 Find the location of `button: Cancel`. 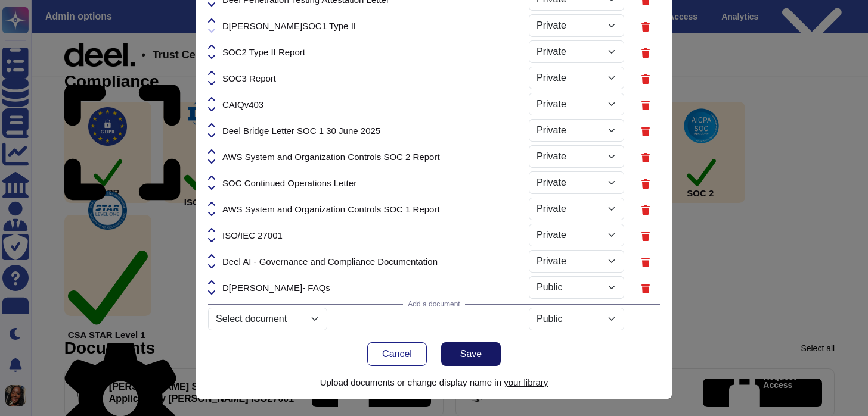

button: Cancel is located at coordinates (397, 355).